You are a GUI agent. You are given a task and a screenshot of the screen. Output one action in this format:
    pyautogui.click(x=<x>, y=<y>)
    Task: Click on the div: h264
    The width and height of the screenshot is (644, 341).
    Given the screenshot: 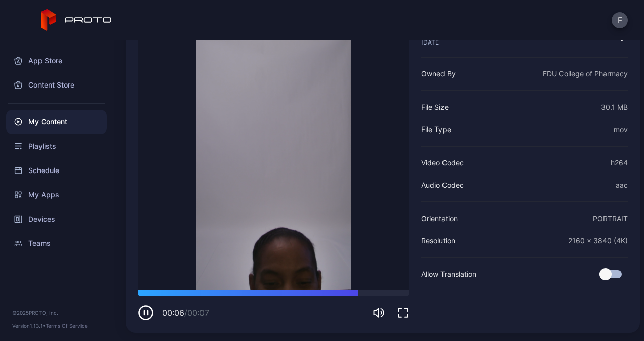 What is the action you would take?
    pyautogui.click(x=619, y=163)
    